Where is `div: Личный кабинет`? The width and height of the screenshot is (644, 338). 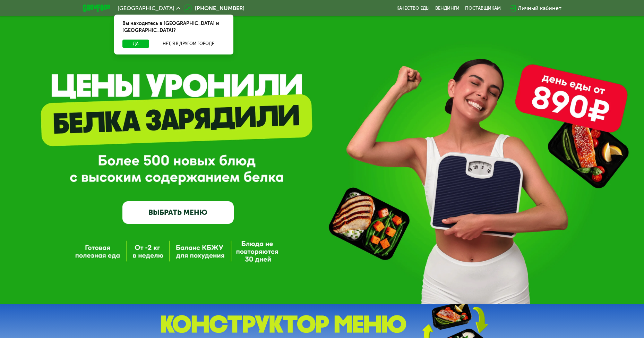
div: Личный кабинет is located at coordinates (540, 8).